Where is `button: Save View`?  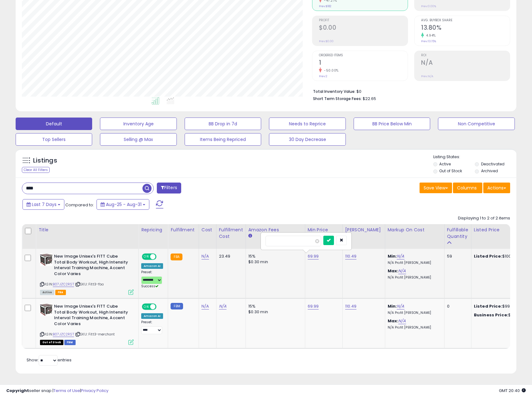 button: Save View is located at coordinates (436, 188).